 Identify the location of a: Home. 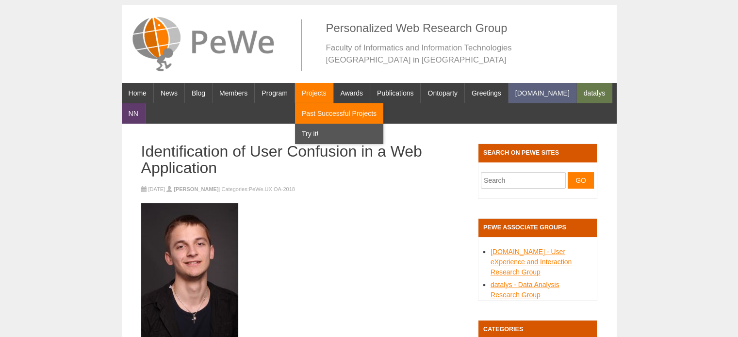
(137, 93).